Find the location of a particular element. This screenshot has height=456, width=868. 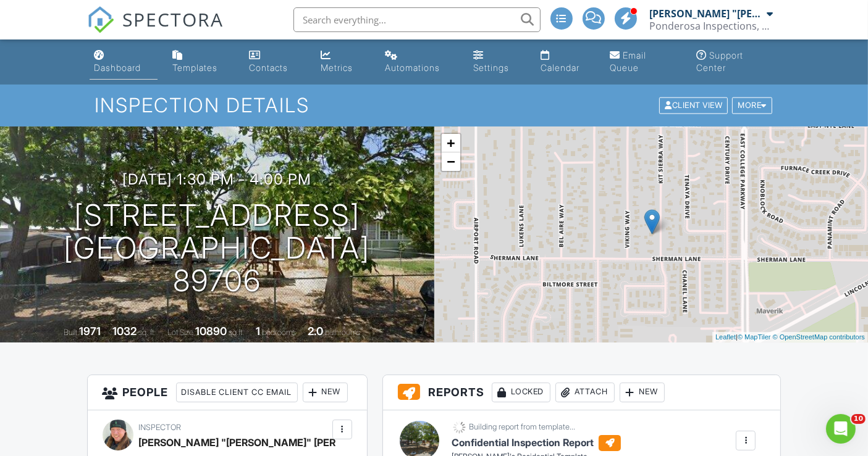

a: Client View is located at coordinates (695, 104).